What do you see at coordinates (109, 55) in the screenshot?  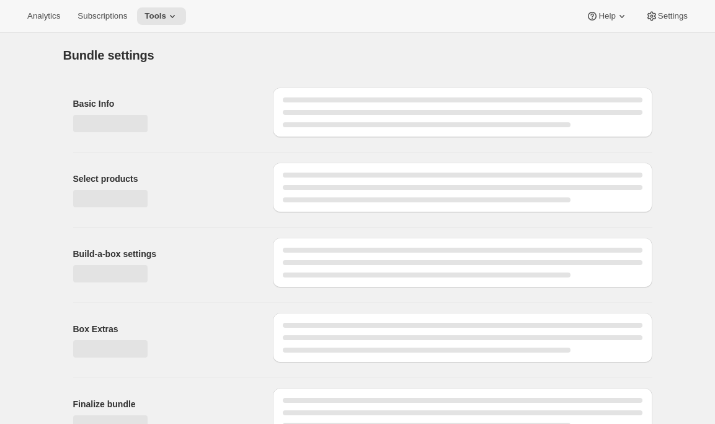 I see `h1: Bundle settings` at bounding box center [109, 55].